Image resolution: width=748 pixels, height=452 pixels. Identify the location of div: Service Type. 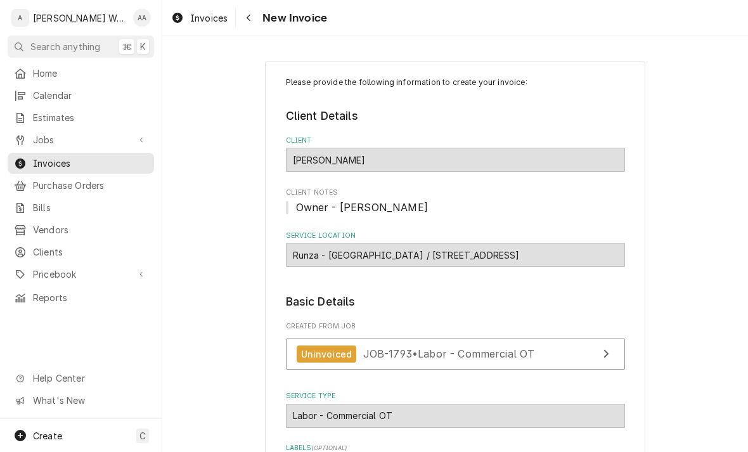
(455, 409).